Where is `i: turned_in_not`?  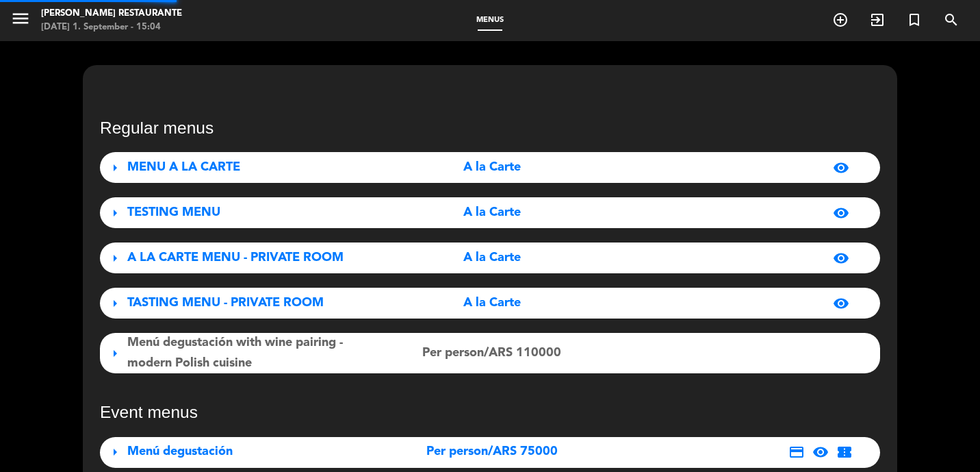
i: turned_in_not is located at coordinates (914, 20).